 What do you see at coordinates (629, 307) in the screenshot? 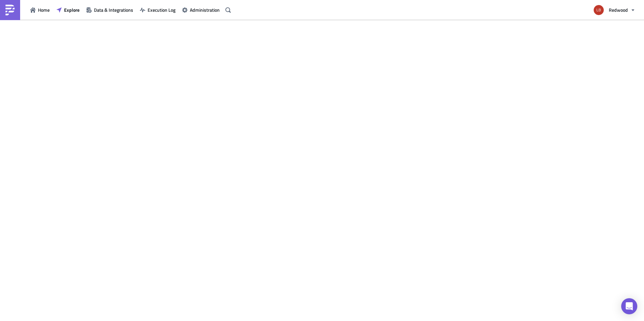
I see `div: Open Intercom Messenger` at bounding box center [629, 307].